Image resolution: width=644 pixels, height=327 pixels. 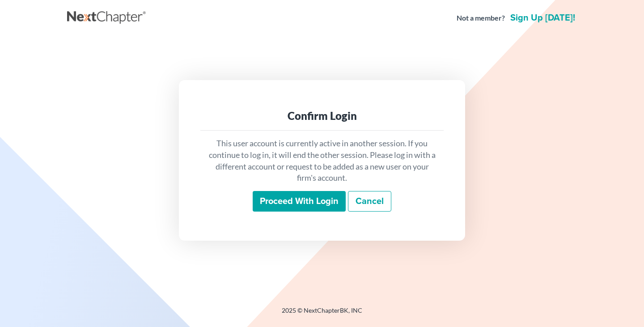 I want to click on input: Proceed with login, so click(x=299, y=201).